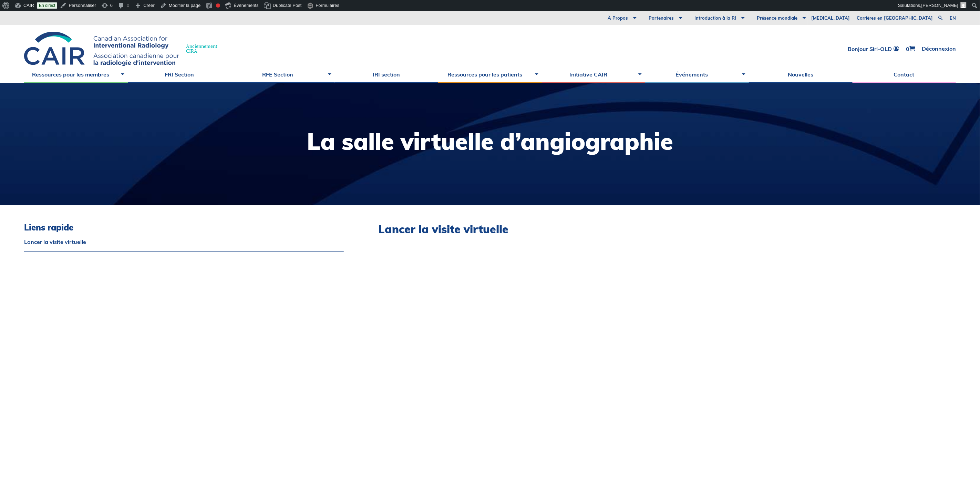  Describe the element at coordinates (661, 18) in the screenshot. I see `a: Partenaires` at that location.